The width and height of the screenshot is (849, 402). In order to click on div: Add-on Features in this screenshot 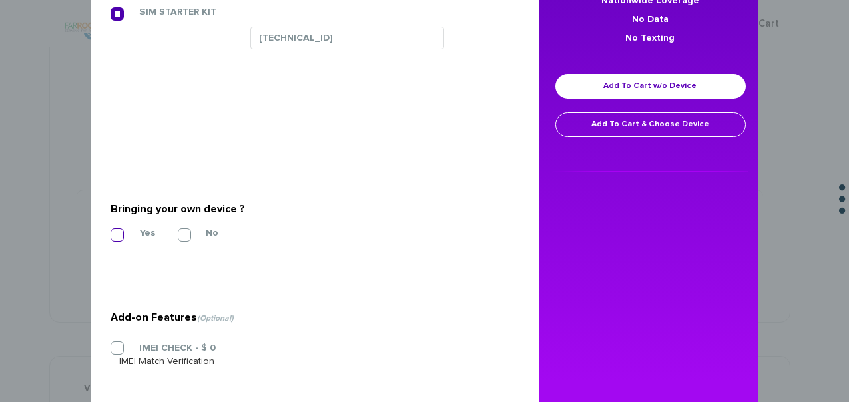, I will do `click(310, 317)`.